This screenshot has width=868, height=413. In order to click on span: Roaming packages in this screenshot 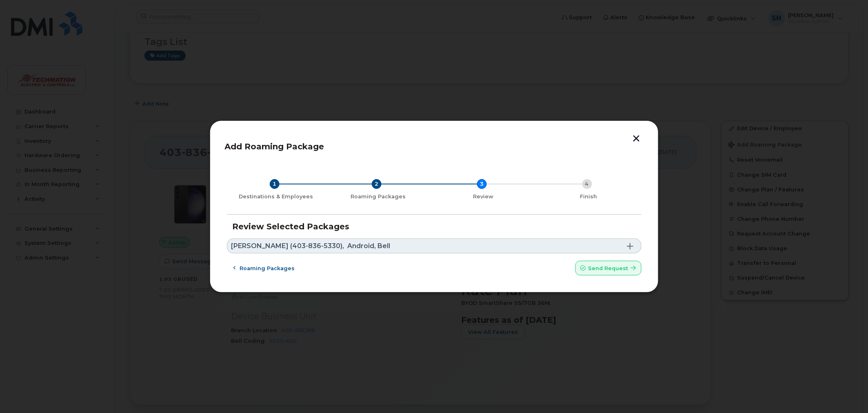, I will do `click(267, 268)`.